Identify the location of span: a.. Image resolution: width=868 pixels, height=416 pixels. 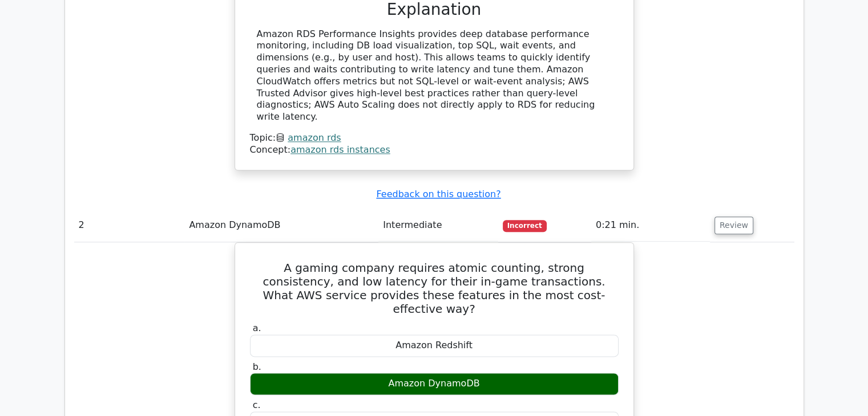
(256, 328).